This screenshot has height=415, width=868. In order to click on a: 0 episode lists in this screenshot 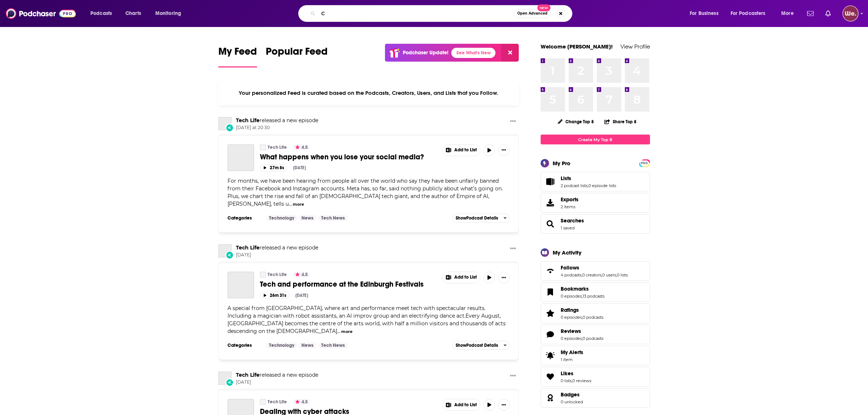, I will do `click(603, 186)`.